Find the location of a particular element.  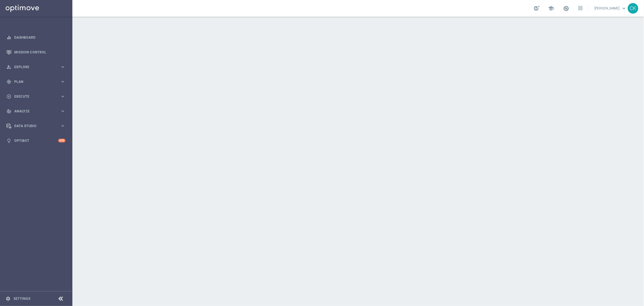

div: equalizer Dashboard is located at coordinates (36, 38).